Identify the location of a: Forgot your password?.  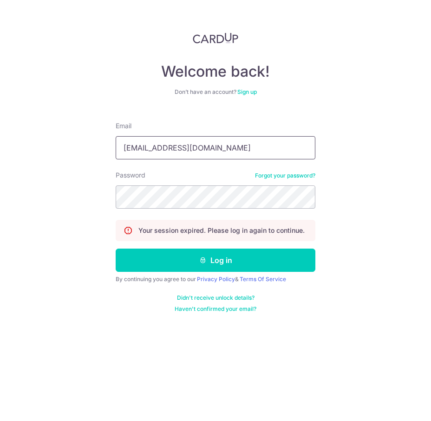
(285, 176).